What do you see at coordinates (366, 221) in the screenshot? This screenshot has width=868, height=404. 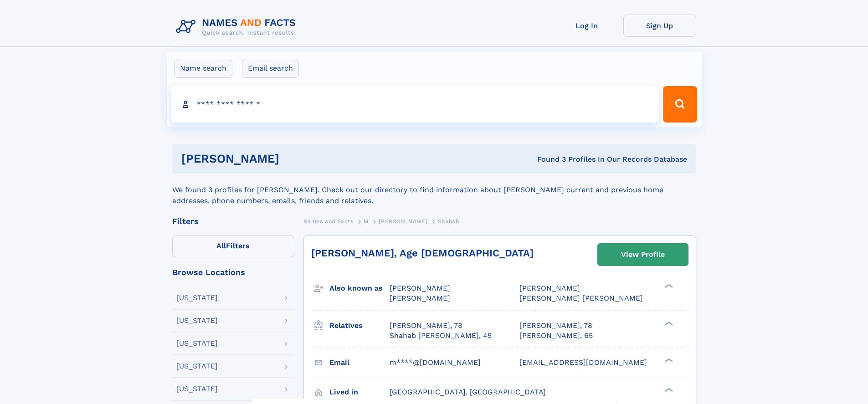 I see `a: M` at bounding box center [366, 221].